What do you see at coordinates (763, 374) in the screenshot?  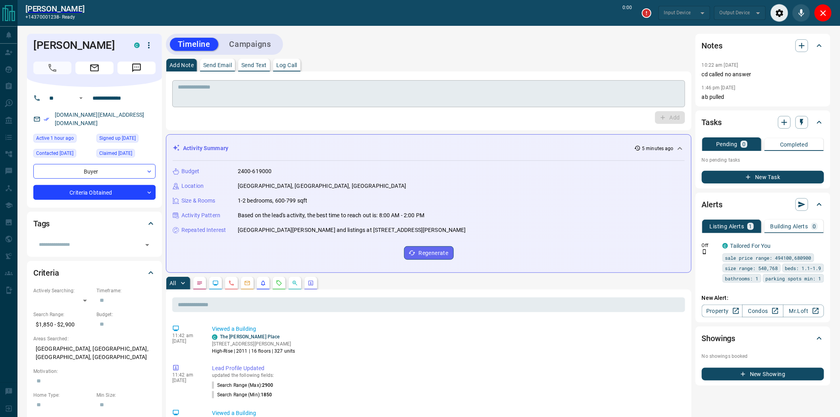 I see `button: New Showing` at bounding box center [763, 374].